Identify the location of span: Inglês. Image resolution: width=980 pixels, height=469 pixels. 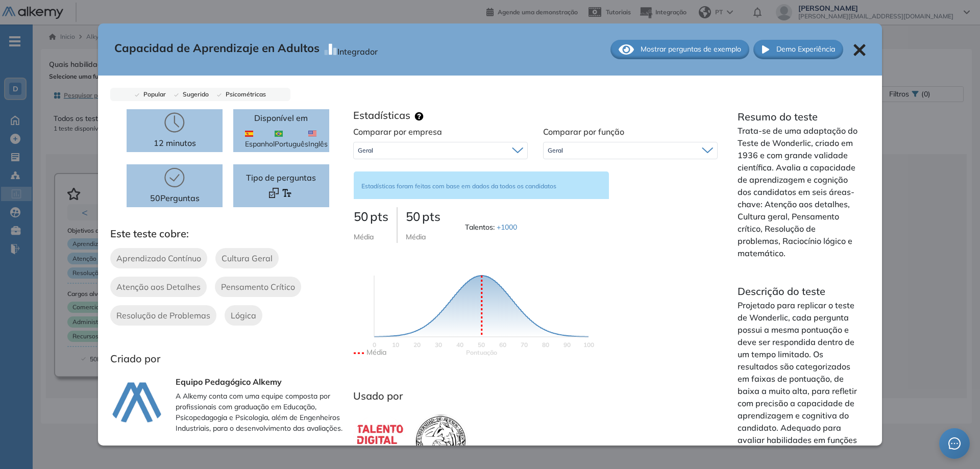
(318, 139).